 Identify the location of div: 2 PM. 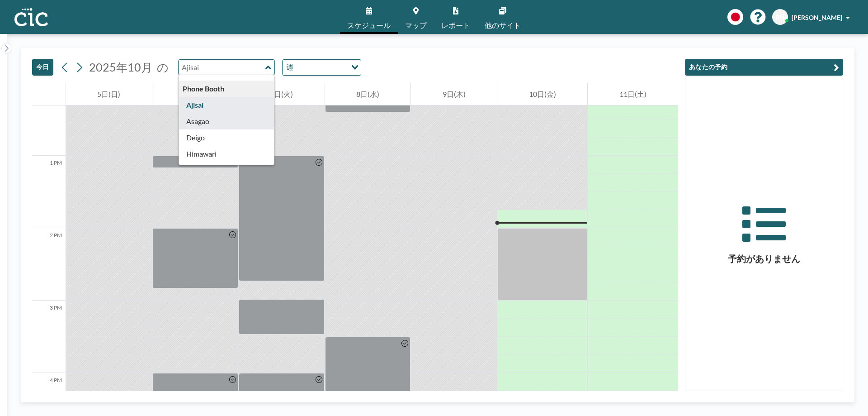
(49, 264).